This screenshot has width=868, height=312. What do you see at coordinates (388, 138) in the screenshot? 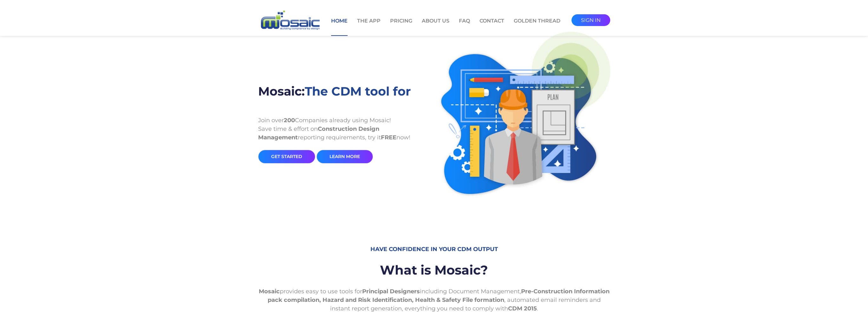
I see `strong: FREE` at bounding box center [388, 138].